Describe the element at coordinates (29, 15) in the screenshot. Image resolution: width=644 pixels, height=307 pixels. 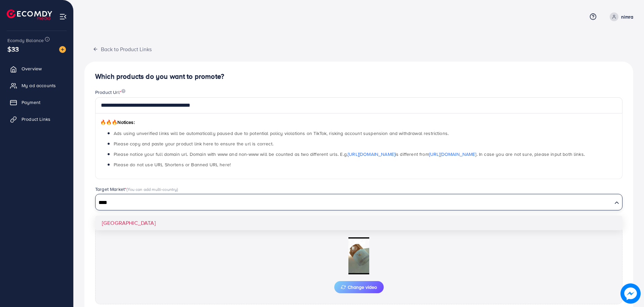
I see `img: logo` at that location.